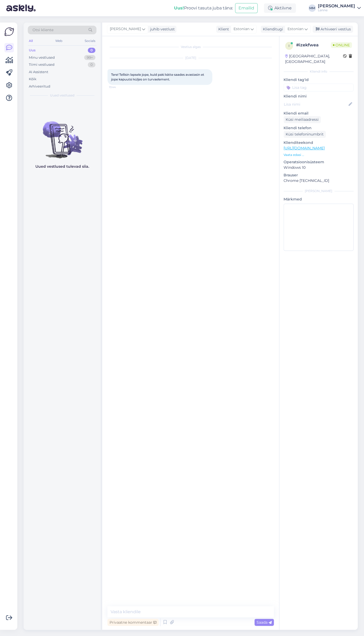 The height and width of the screenshot is (636, 364). Describe the element at coordinates (62, 135) in the screenshot. I see `img: No chats` at that location.